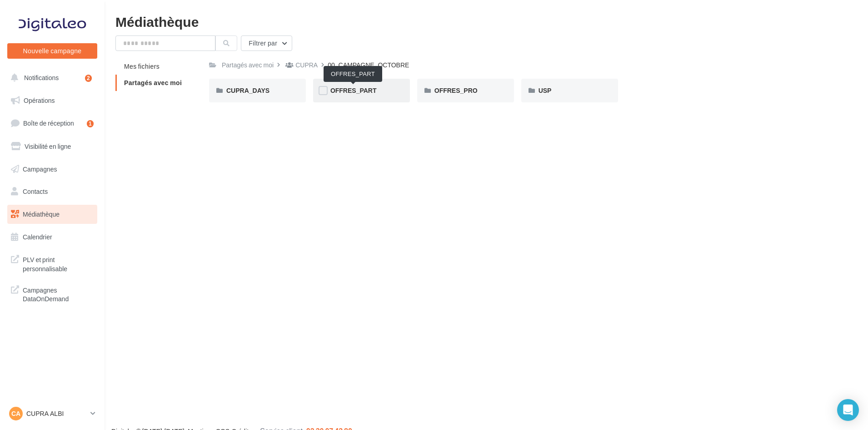 The image size is (868, 430). What do you see at coordinates (486, 22) in the screenshot?
I see `div: Médiathèque` at bounding box center [486, 22].